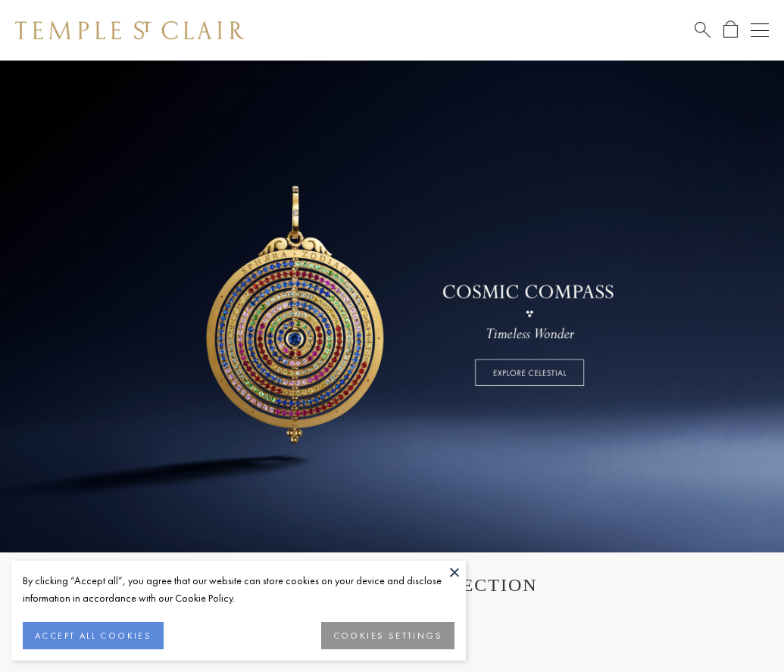 The height and width of the screenshot is (672, 784). Describe the element at coordinates (703, 29) in the screenshot. I see `a: Search` at that location.